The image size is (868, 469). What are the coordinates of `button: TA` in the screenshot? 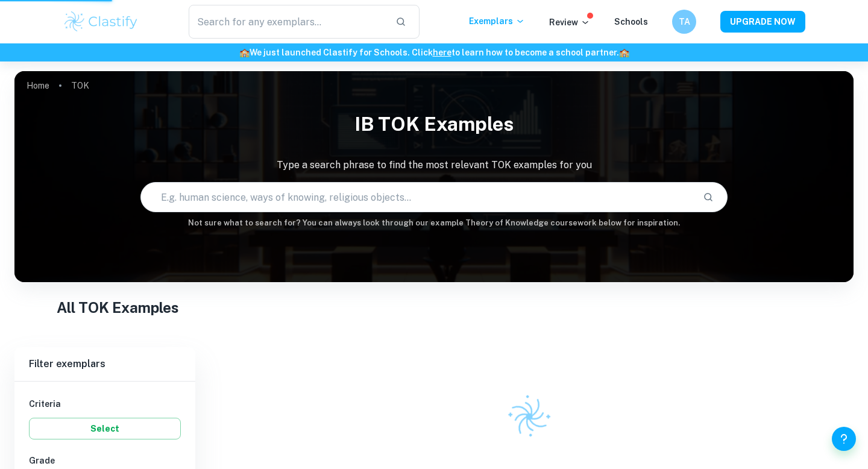 It's located at (683, 22).